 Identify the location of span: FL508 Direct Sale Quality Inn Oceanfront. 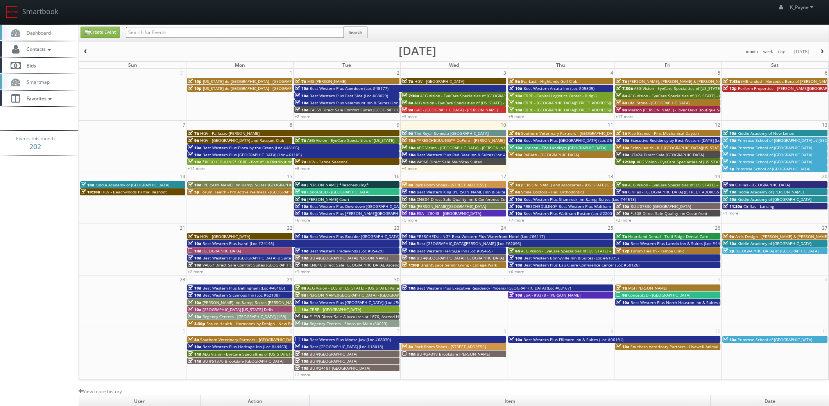
(669, 213).